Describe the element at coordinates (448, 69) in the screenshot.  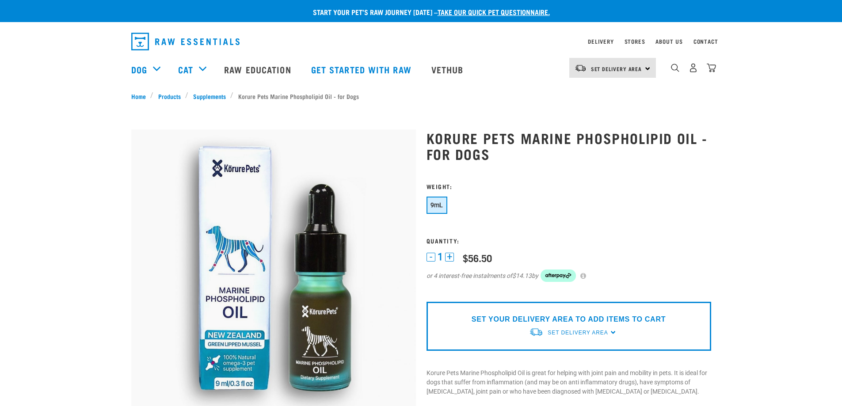
I see `a: Vethub` at that location.